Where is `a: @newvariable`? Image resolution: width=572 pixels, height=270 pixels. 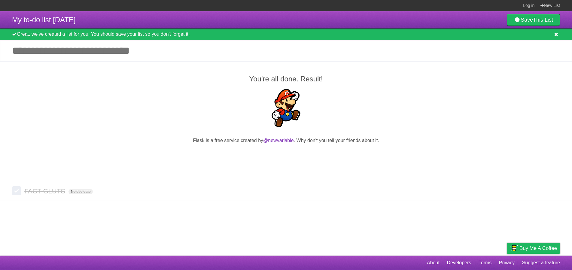
a: @newvariable is located at coordinates (278, 140).